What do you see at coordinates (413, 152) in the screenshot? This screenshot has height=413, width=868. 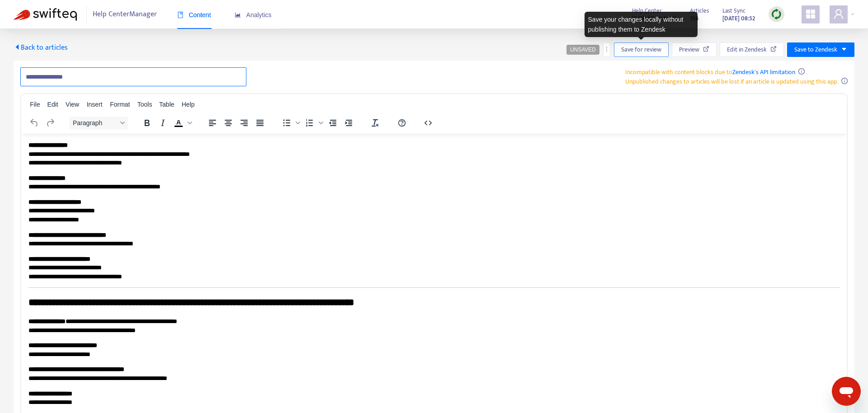 I see `body: Rich Text Area. Press ALT-0 for help.` at bounding box center [413, 152].